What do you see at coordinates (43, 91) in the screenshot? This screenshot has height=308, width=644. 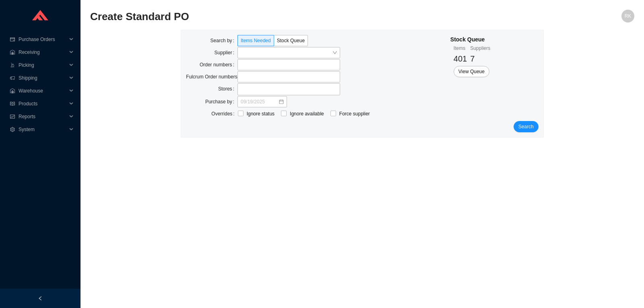 I see `span: Warehouse` at bounding box center [43, 91].